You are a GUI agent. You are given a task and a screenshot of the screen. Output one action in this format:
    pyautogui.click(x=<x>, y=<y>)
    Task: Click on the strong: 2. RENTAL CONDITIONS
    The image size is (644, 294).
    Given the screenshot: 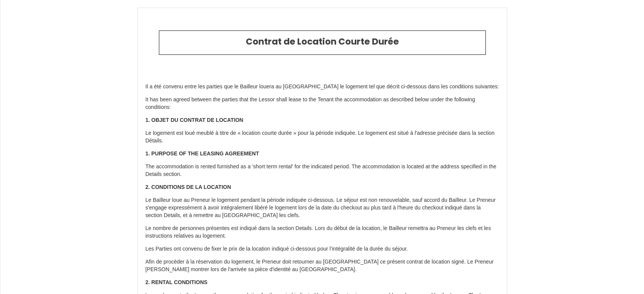 What is the action you would take?
    pyautogui.click(x=176, y=282)
    